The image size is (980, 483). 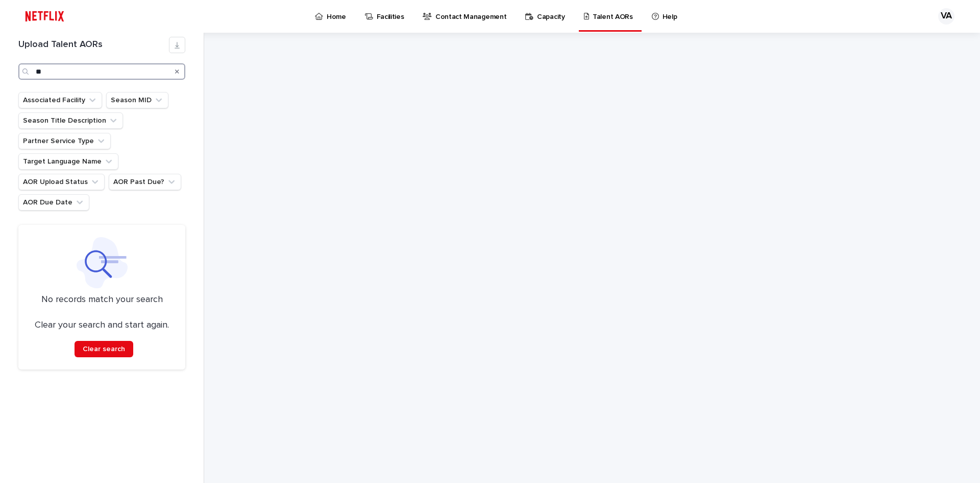 I want to click on div: Search, so click(x=102, y=72).